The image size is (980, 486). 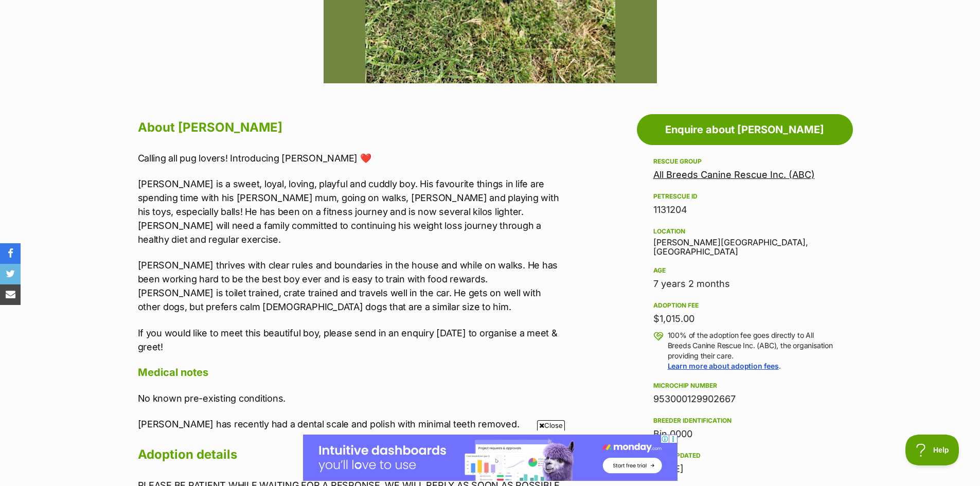 What do you see at coordinates (745, 319) in the screenshot?
I see `div: $1,015.00` at bounding box center [745, 319].